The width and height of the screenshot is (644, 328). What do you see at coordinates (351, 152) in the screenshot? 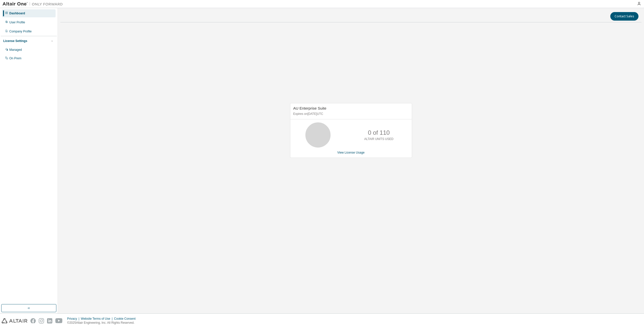
I see `a: View License Usage` at bounding box center [351, 152].